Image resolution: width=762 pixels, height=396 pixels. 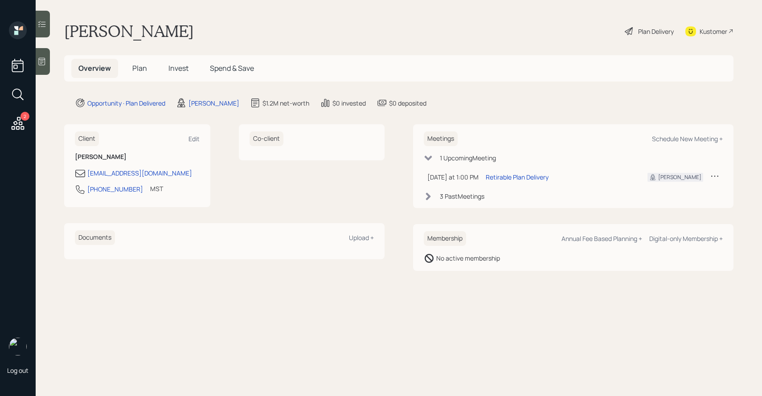 I want to click on div: Opportunity · Plan Delivered, so click(x=126, y=103).